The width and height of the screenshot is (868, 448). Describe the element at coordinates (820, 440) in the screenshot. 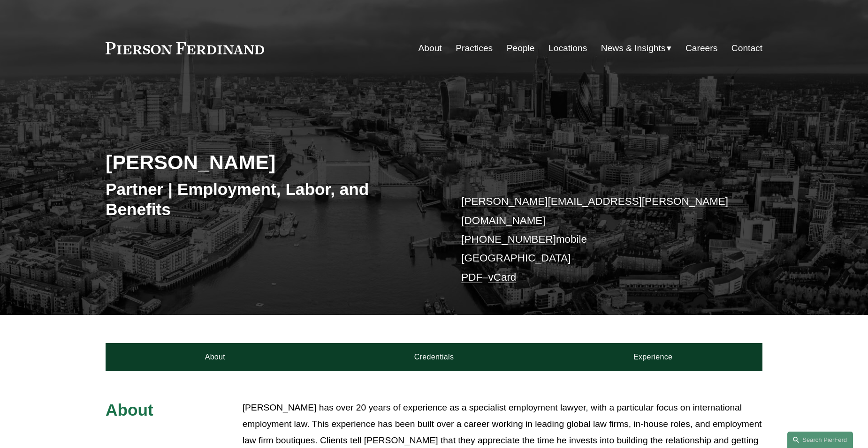

I see `a: Search this site` at that location.